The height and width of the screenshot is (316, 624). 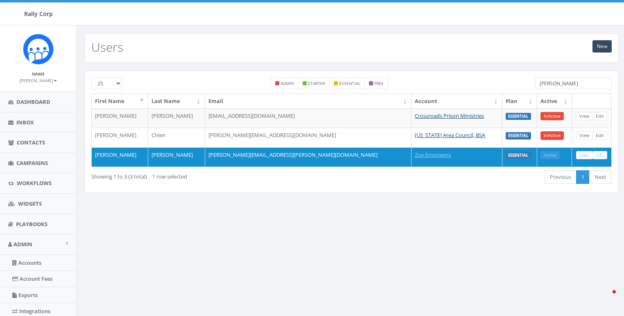 What do you see at coordinates (38, 49) in the screenshot?
I see `img: Icon_1.png` at bounding box center [38, 49].